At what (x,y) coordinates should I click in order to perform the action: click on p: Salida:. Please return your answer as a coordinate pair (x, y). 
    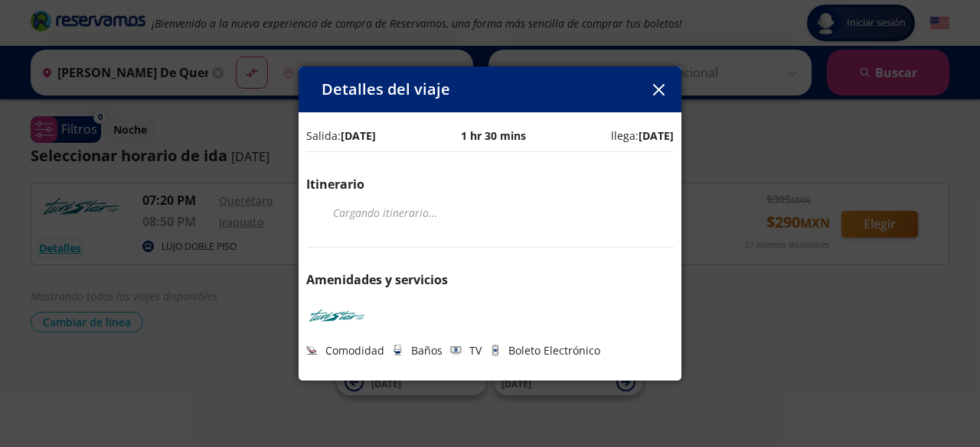
    Looking at the image, I should click on (340, 135).